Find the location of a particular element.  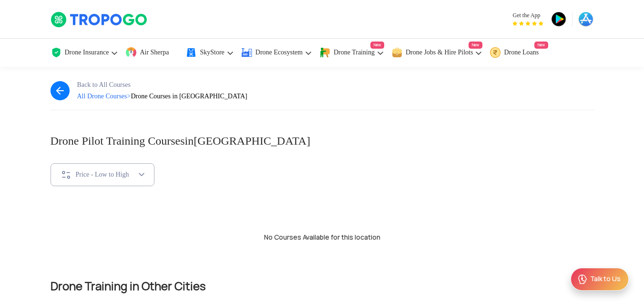

span: Drone Training is located at coordinates (354, 52).